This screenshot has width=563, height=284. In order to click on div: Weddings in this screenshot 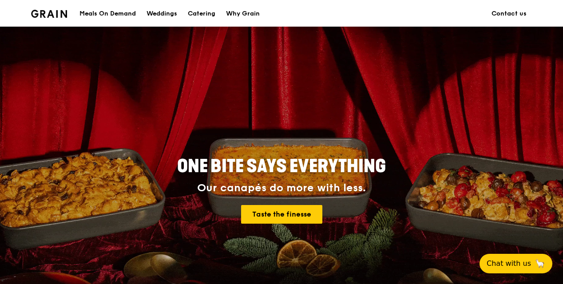, I will do `click(162, 14)`.